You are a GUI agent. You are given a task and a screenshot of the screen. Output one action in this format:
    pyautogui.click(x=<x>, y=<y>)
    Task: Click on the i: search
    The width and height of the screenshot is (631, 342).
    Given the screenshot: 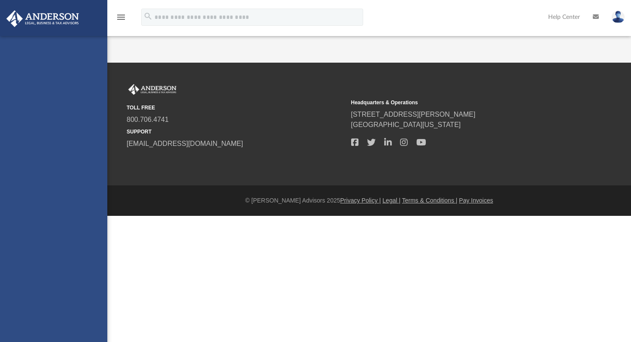 What is the action you would take?
    pyautogui.click(x=148, y=16)
    